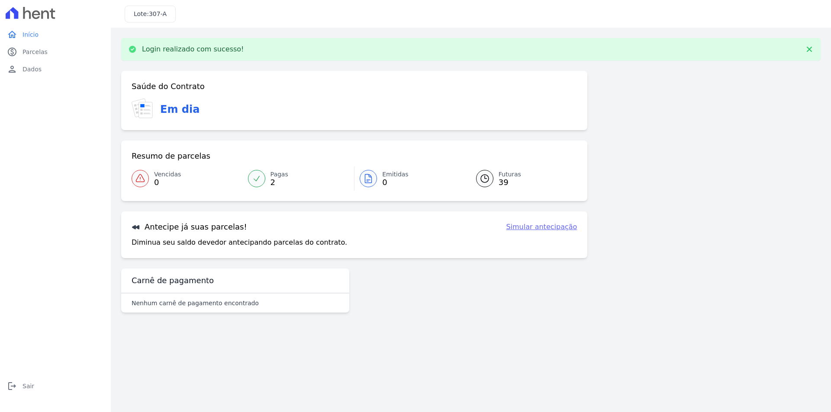 This screenshot has width=831, height=412. Describe the element at coordinates (167, 174) in the screenshot. I see `span: Vencidas` at that location.